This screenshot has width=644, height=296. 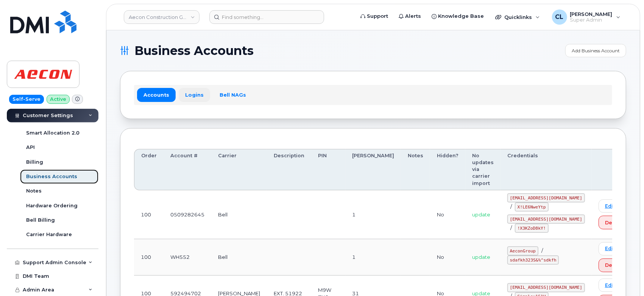 What do you see at coordinates (533, 260) in the screenshot?
I see `code: sdafkh323S&%^sdkfh` at bounding box center [533, 260].